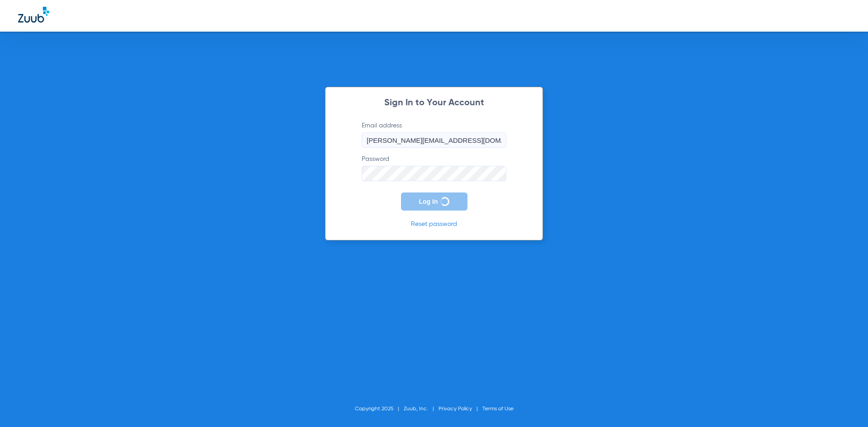 The height and width of the screenshot is (427, 868). What do you see at coordinates (379, 409) in the screenshot?
I see `li: Copyright 2025` at bounding box center [379, 409].